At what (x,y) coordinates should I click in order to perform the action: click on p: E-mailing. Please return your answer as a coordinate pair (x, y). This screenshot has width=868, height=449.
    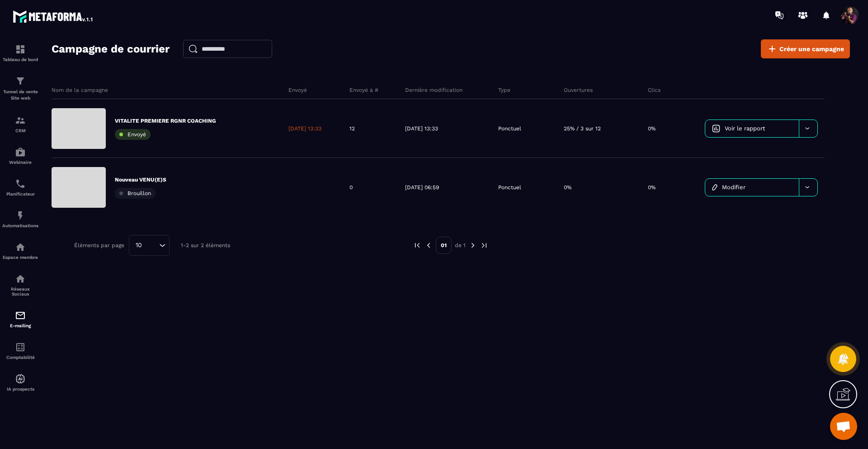
    Looking at the image, I should click on (20, 325).